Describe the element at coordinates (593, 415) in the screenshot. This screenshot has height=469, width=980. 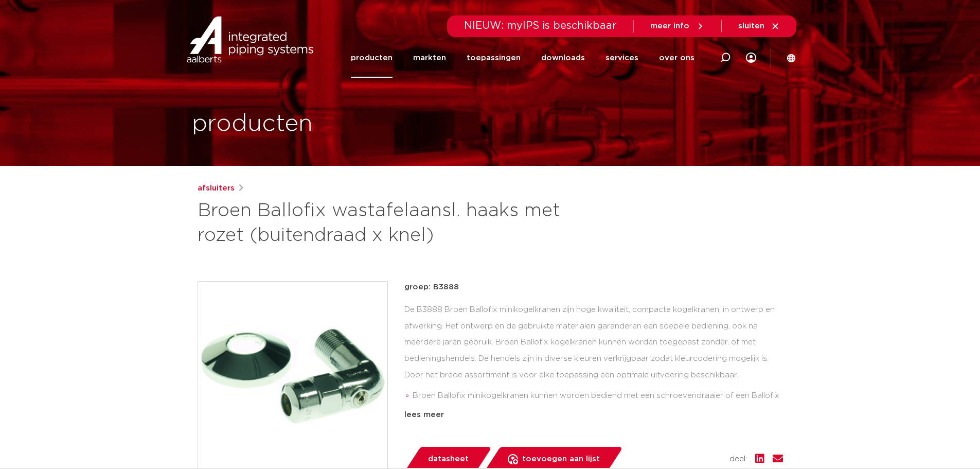
I see `div: lees meer` at that location.